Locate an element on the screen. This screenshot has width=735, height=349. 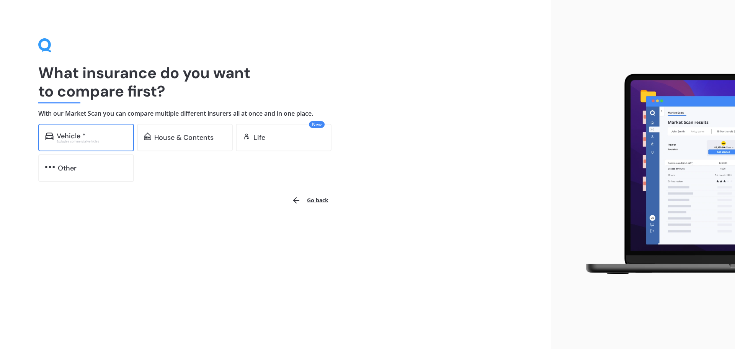
img: other.81dba5aafe580aa69f38.svg is located at coordinates (50, 167).